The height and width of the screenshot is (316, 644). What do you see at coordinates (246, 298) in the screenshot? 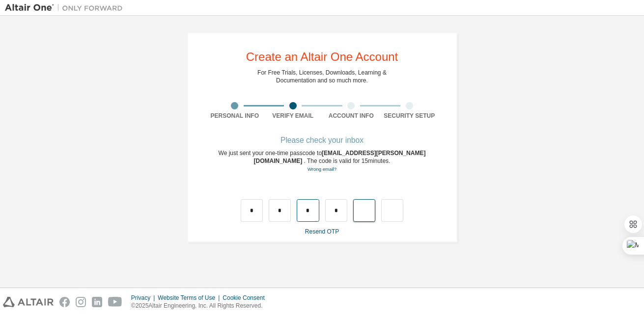
I see `div: Cookie Consent` at bounding box center [246, 298].